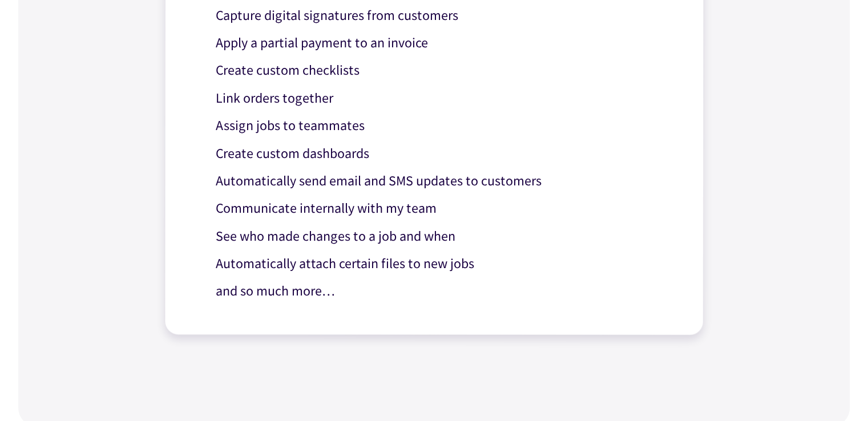  I want to click on p: Apply a partial payment to an invoice, so click(443, 43).